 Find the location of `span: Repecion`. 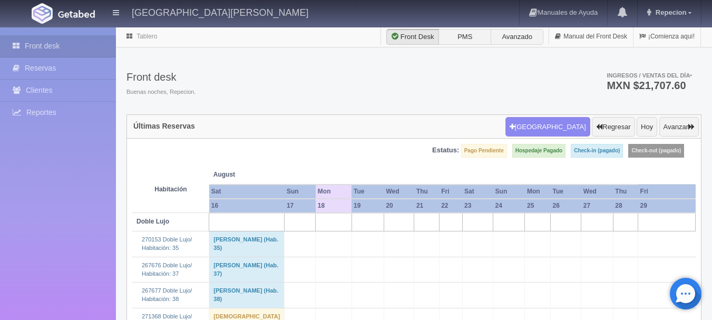

span: Repecion is located at coordinates (670, 12).